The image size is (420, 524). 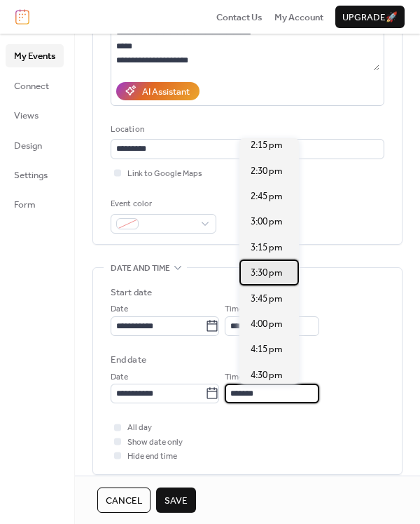 I want to click on a: My Account, so click(x=299, y=16).